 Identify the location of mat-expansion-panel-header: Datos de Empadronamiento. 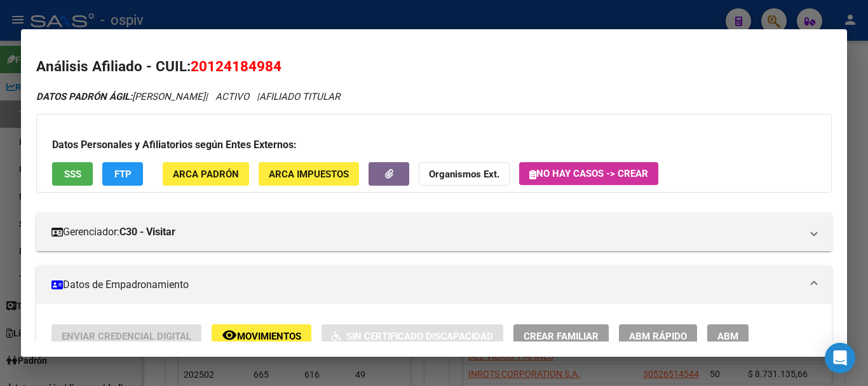
(434, 285).